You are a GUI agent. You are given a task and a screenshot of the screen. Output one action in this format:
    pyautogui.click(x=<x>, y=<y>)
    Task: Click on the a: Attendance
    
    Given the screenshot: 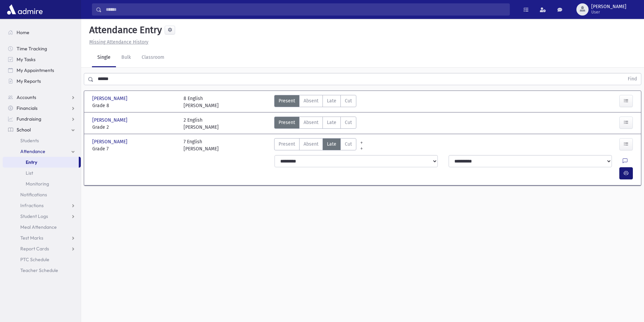 What is the action you would take?
    pyautogui.click(x=42, y=151)
    